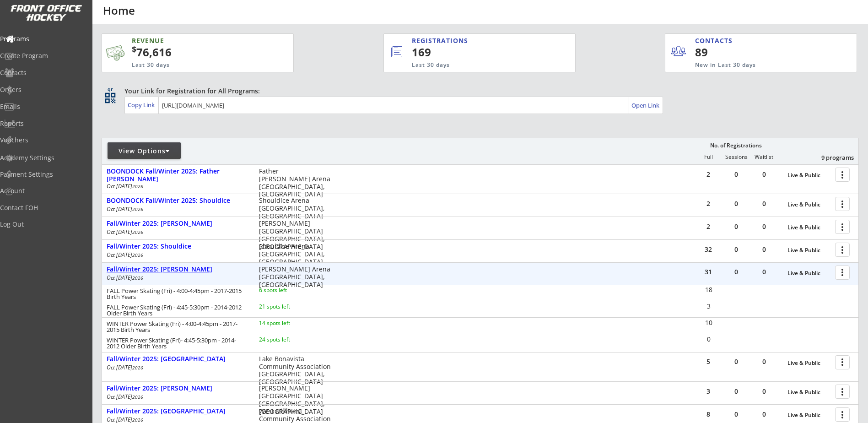 This screenshot has height=423, width=868. I want to click on div: 31, so click(709, 272).